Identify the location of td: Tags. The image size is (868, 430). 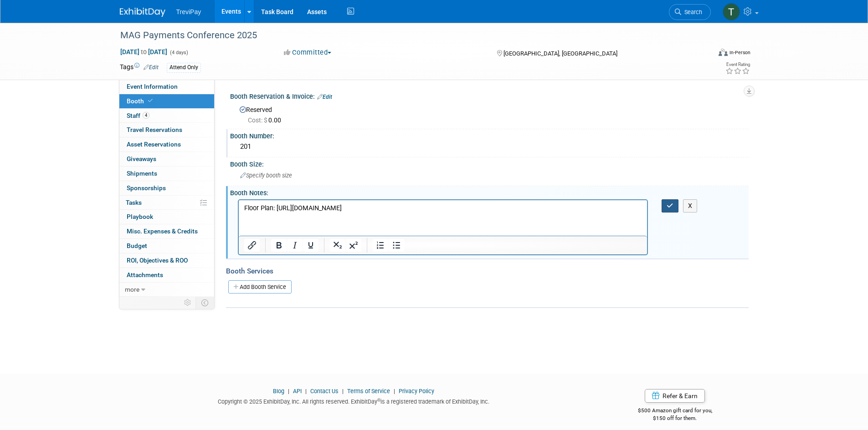
(139, 67).